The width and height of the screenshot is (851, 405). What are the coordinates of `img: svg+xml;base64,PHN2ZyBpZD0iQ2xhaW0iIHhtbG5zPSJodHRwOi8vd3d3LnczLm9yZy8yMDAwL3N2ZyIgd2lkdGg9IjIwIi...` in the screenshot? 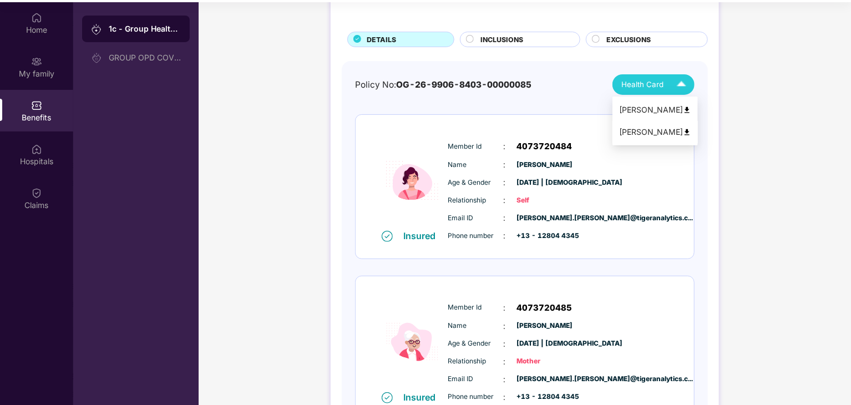 It's located at (37, 193).